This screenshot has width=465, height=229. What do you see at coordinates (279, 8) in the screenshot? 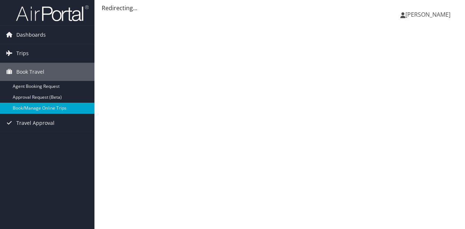
I see `div: Redirecting...` at bounding box center [279, 8].